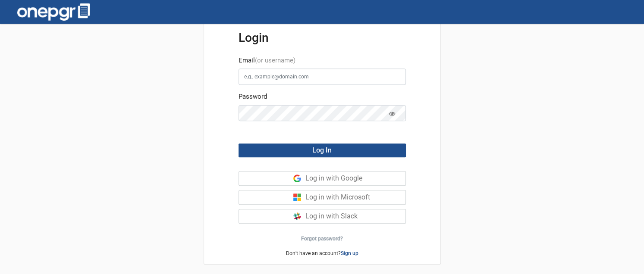 The image size is (644, 274). I want to click on a: Sign up, so click(350, 254).